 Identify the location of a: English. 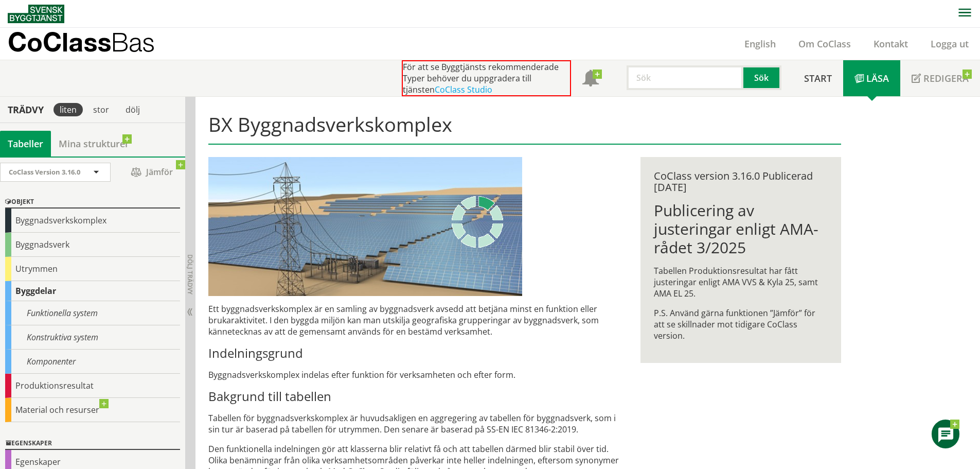
(759, 44).